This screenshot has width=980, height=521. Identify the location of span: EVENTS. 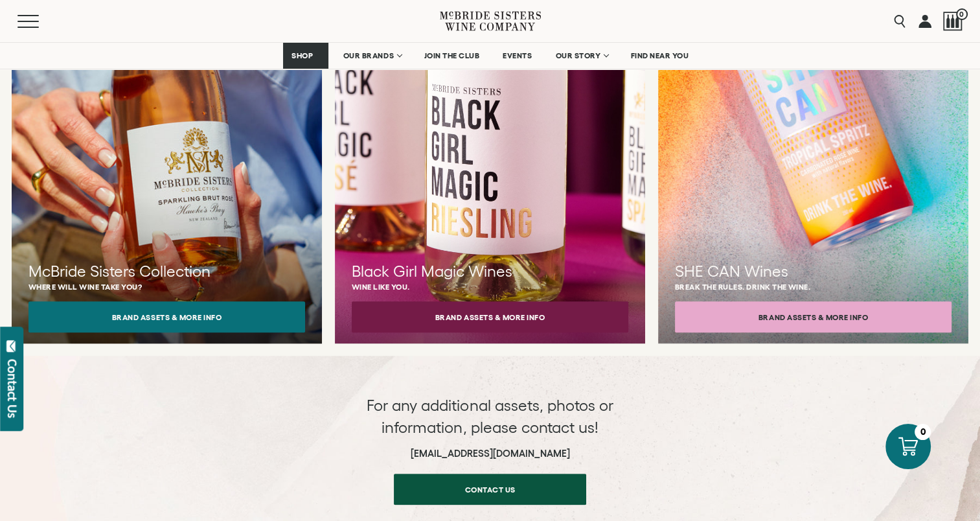
(517, 56).